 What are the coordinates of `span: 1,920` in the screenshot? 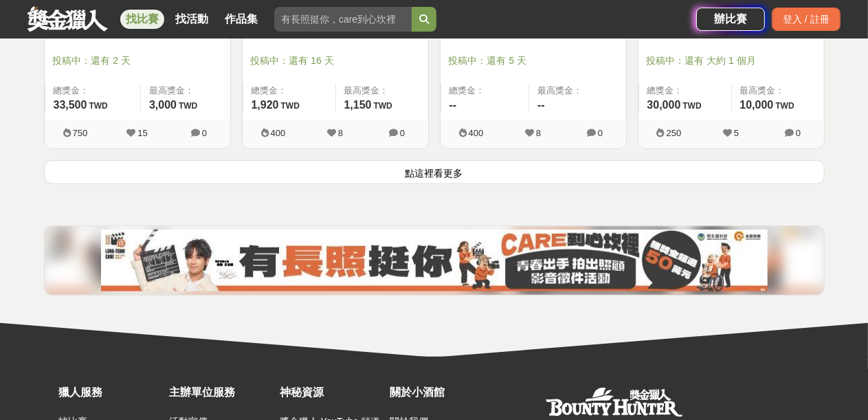 It's located at (265, 105).